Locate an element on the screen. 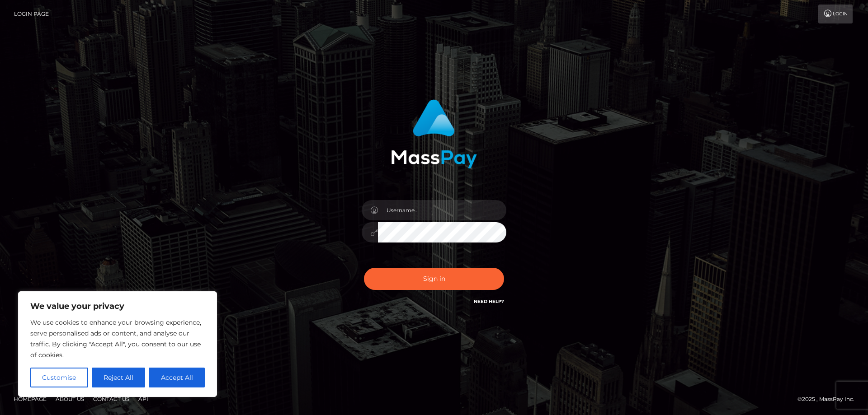 The height and width of the screenshot is (415, 868). p: We use cookies to enhance your browsing experience, serve personalised ads or content, and analys... is located at coordinates (117, 339).